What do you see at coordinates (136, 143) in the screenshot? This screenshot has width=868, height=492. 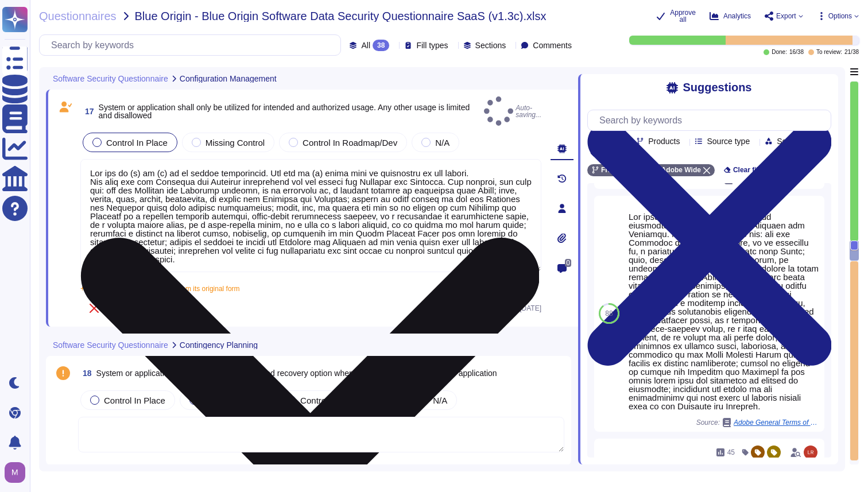 I see `span: Control In Place` at bounding box center [136, 143].